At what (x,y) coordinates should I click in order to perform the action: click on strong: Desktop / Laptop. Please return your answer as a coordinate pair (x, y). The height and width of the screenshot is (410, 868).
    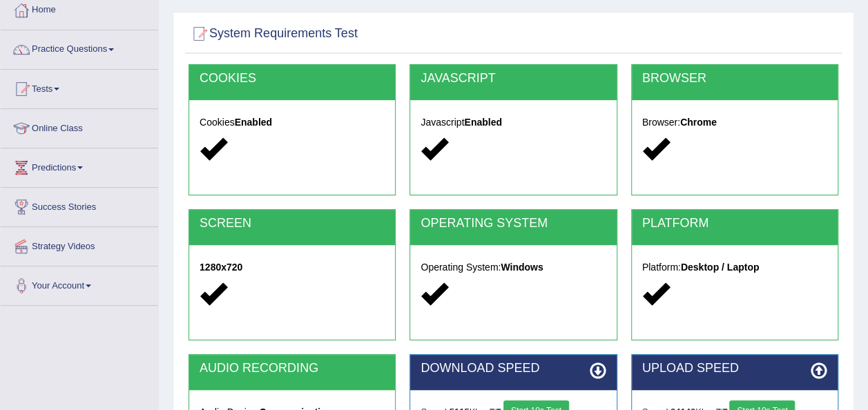
    Looking at the image, I should click on (720, 267).